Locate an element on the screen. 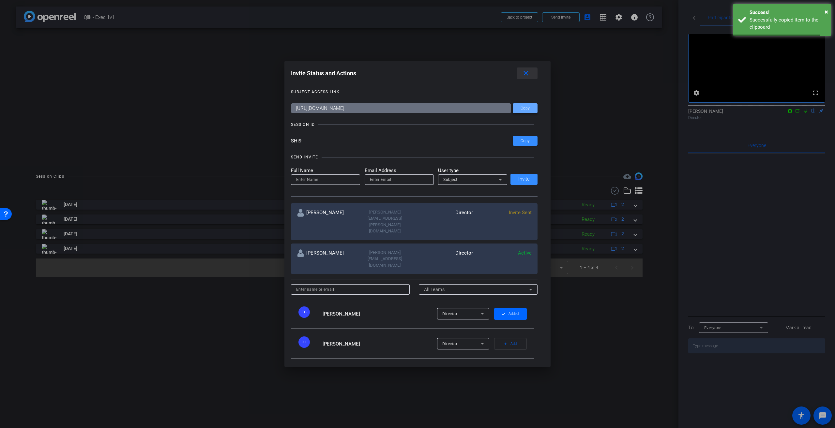 The width and height of the screenshot is (835, 428). mat-label: User type is located at coordinates (473, 171).